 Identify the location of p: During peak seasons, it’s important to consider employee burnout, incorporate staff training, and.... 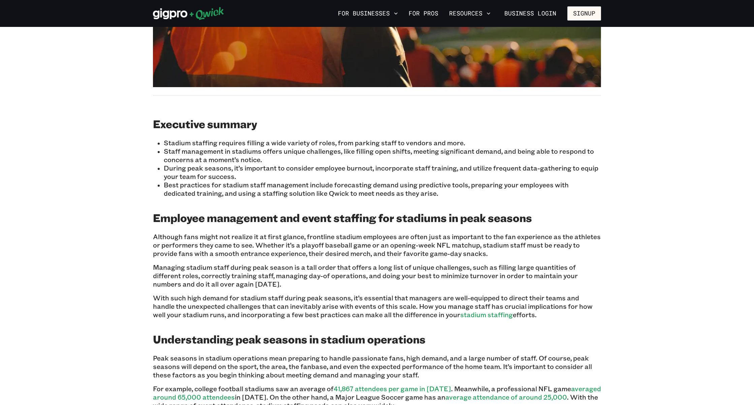
(382, 172).